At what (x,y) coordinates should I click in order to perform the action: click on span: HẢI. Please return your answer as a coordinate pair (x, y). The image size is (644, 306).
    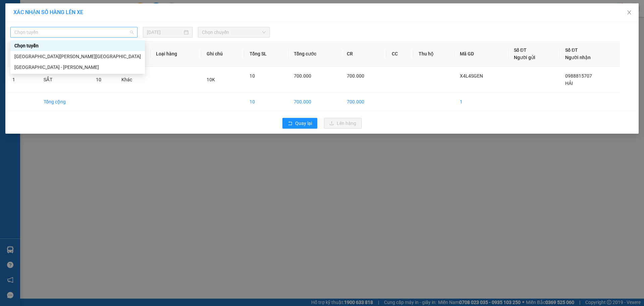
    Looking at the image, I should click on (569, 84).